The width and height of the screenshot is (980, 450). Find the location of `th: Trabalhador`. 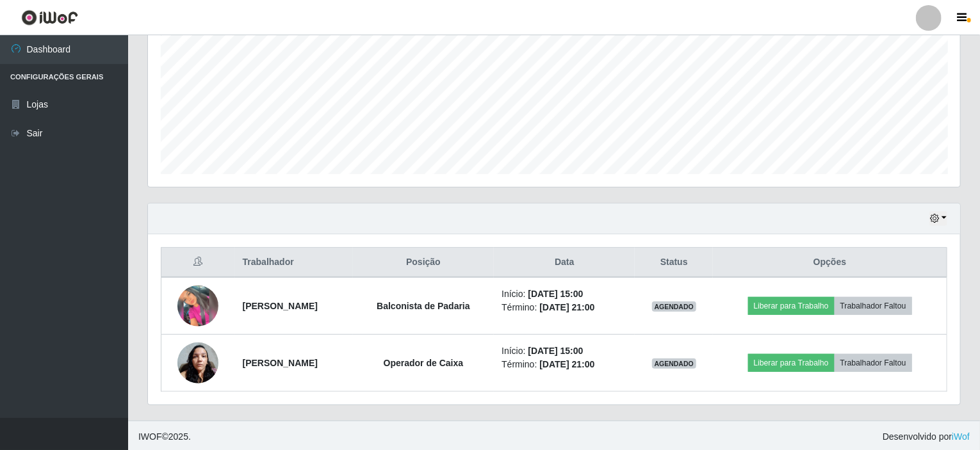

th: Trabalhador is located at coordinates (294, 263).